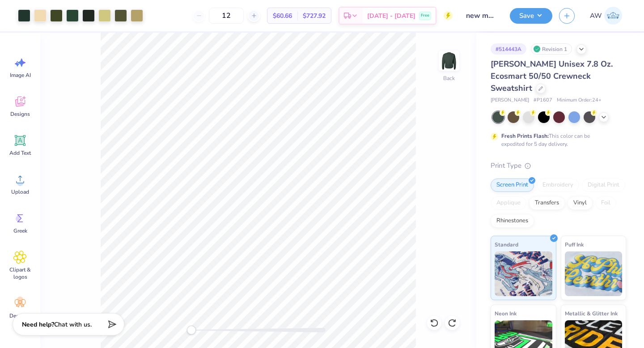 This screenshot has width=644, height=348. What do you see at coordinates (547, 203) in the screenshot?
I see `div: Transfers` at bounding box center [547, 203].